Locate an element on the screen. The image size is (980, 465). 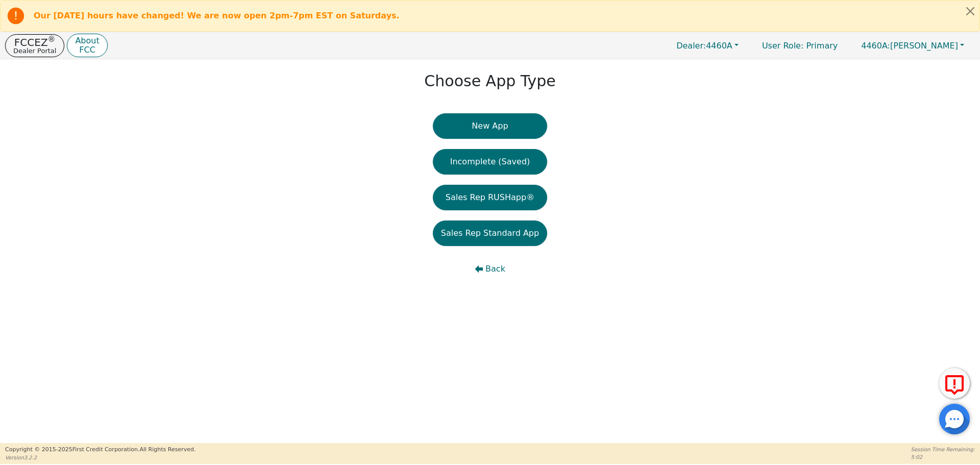
span: 4460A is located at coordinates (704, 46).